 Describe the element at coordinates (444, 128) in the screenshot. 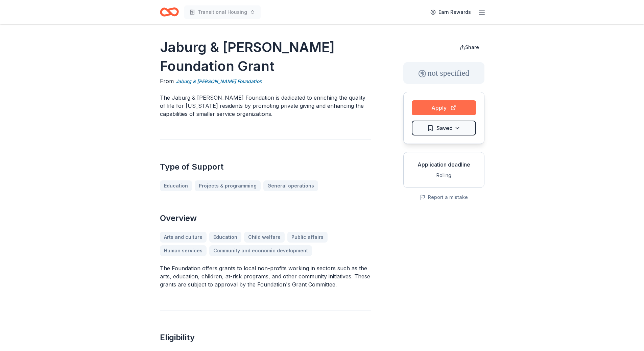

I see `button: Saved` at that location.